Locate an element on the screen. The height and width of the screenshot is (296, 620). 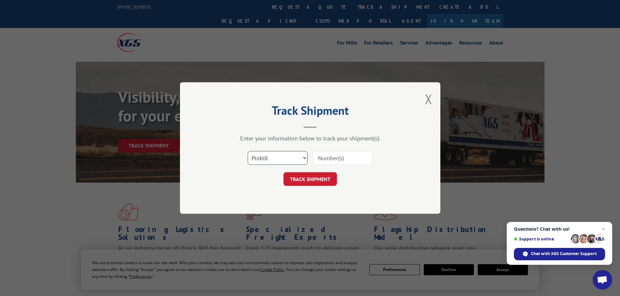
button: TRACK SHIPMENT is located at coordinates (310, 179).